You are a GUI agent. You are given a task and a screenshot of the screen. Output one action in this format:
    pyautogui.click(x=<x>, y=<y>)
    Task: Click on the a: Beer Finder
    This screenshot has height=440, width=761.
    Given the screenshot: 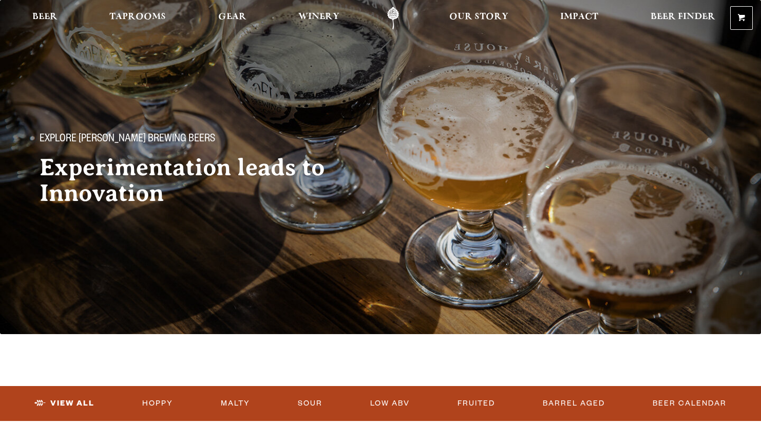 What is the action you would take?
    pyautogui.click(x=683, y=18)
    